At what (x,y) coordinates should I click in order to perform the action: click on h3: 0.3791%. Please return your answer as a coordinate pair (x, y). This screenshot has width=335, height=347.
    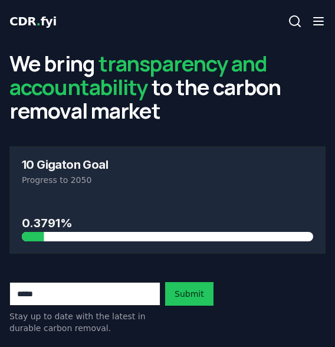
    Looking at the image, I should click on (167, 223).